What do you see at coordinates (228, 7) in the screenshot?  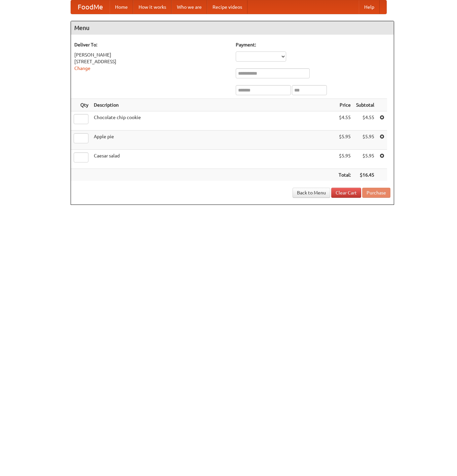 I see `a: Recipe videos` at bounding box center [228, 7].